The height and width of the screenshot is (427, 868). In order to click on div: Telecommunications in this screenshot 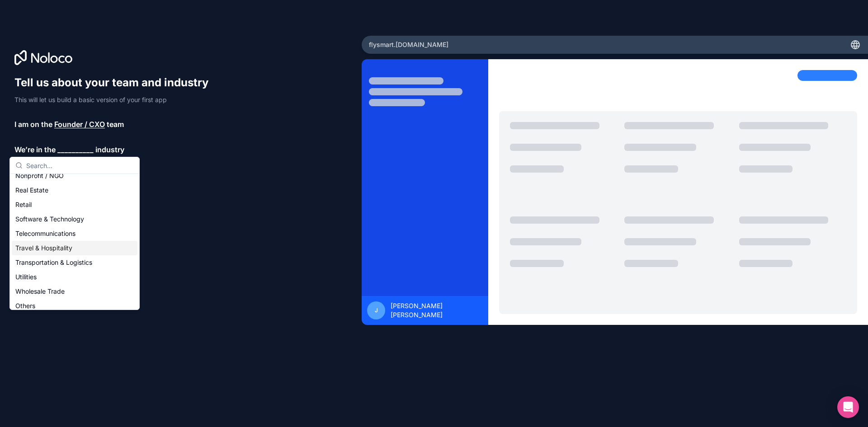, I will do `click(75, 234)`.